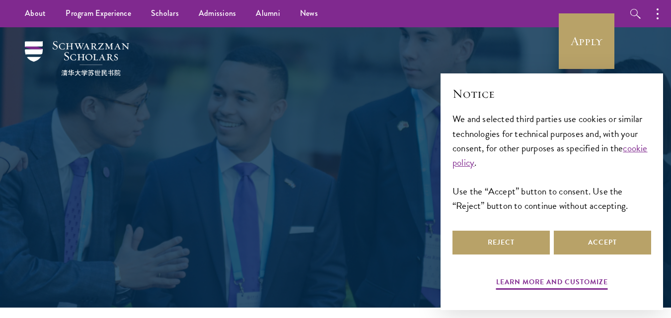  I want to click on img: Schwarzman Scholars, so click(77, 59).